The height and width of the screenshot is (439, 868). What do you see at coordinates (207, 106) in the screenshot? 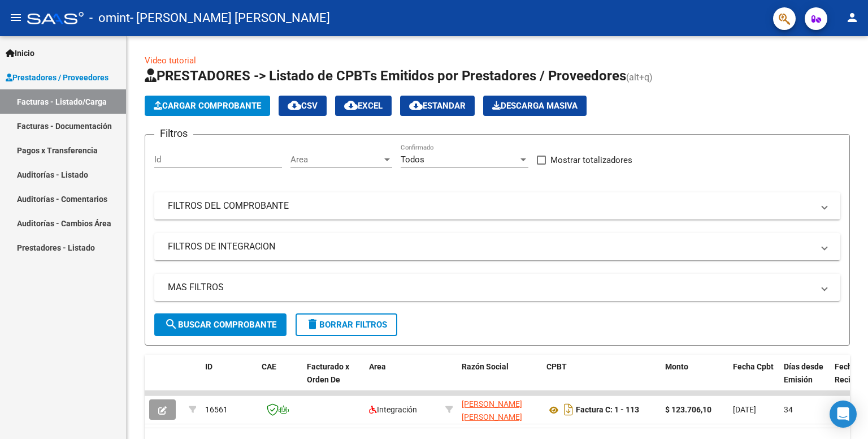
I see `button: Cargar Comprobante` at bounding box center [207, 106].